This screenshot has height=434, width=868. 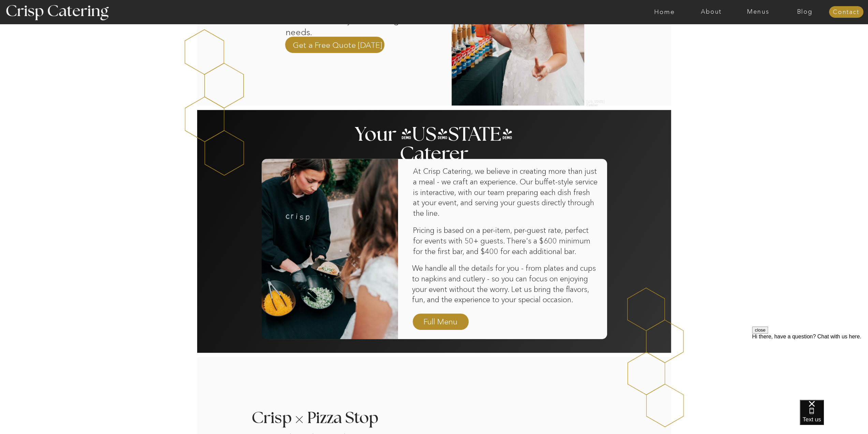 What do you see at coordinates (846, 12) in the screenshot?
I see `a: Contact` at bounding box center [846, 12].